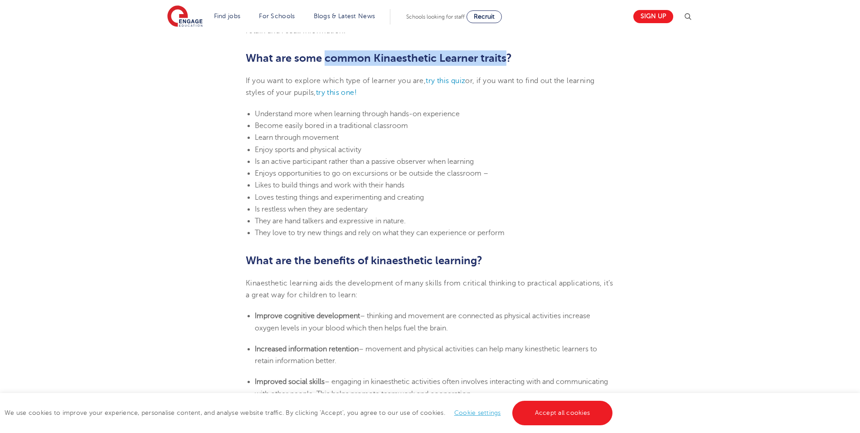 The image size is (860, 433). What do you see at coordinates (478, 412) in the screenshot?
I see `a: Cookie settings` at bounding box center [478, 412].